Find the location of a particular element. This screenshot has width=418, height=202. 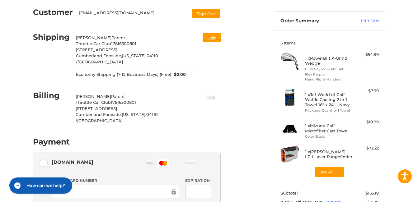

div: $7.99 is located at coordinates (366, 91).